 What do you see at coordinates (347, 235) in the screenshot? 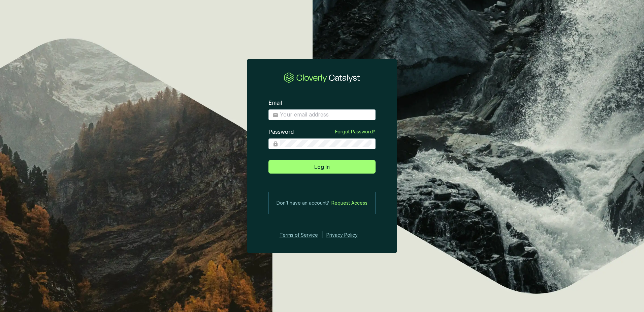
I see `a: Privacy Policy` at bounding box center [347, 235].